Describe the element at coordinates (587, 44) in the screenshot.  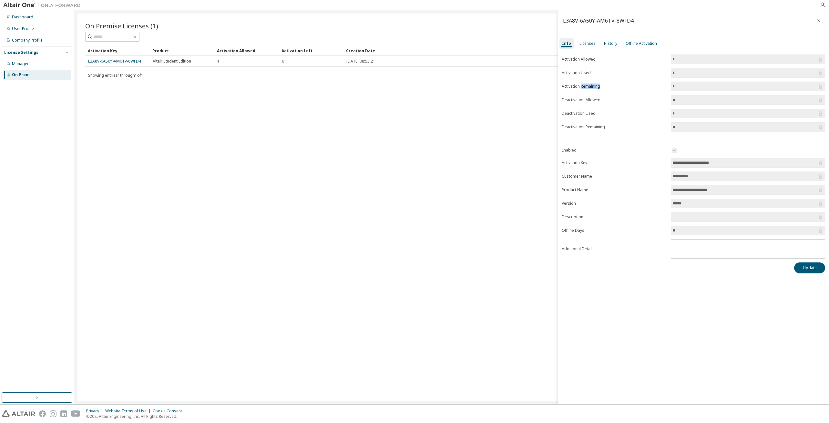
I see `div: Licenses` at that location.